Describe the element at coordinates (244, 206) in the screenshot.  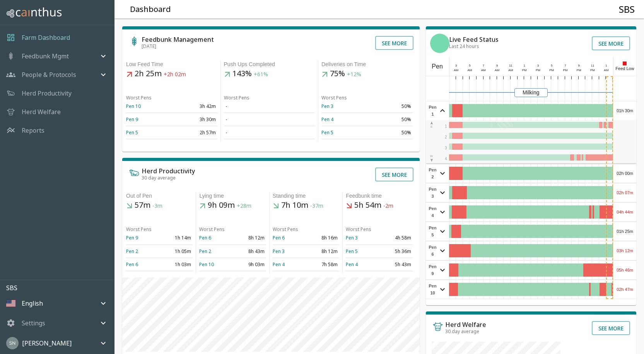
I see `span: +28m` at that location.